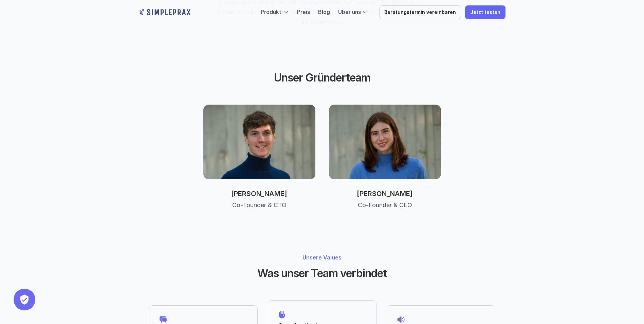 Image resolution: width=644 pixels, height=324 pixels. What do you see at coordinates (485, 12) in the screenshot?
I see `a: Jetzt testen` at bounding box center [485, 12].